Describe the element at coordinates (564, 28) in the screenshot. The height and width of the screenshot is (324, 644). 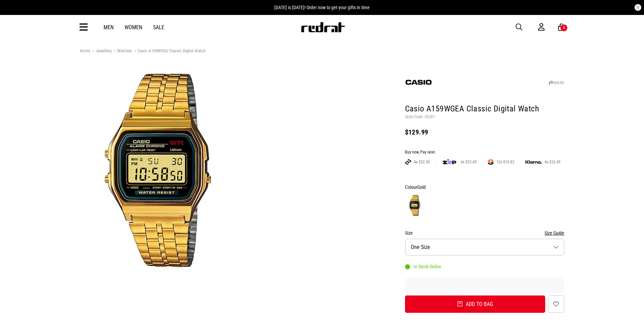
I see `div: 4` at that location.